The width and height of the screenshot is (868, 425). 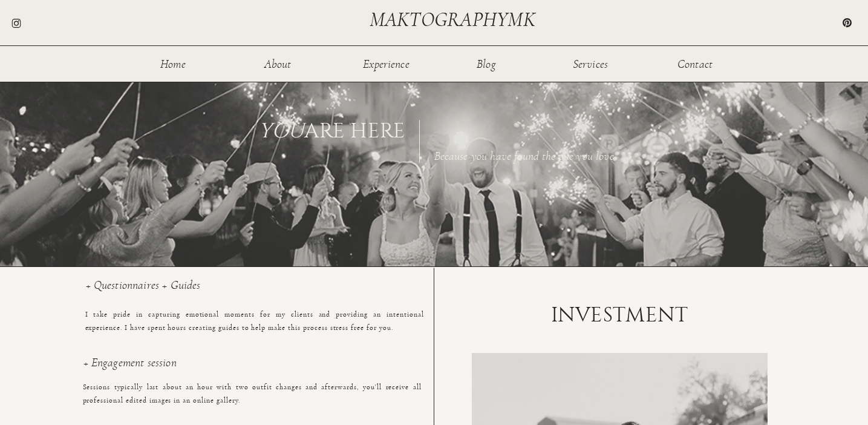 What do you see at coordinates (173, 63) in the screenshot?
I see `nav: Home` at bounding box center [173, 63].